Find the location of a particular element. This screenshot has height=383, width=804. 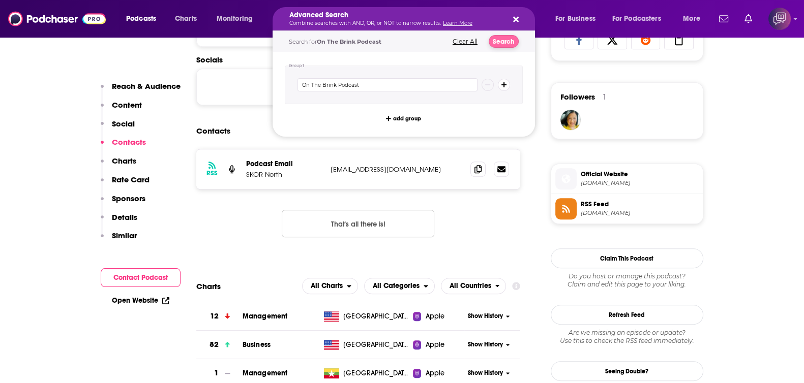

span: Do you host or manage this podcast? is located at coordinates (627, 277).